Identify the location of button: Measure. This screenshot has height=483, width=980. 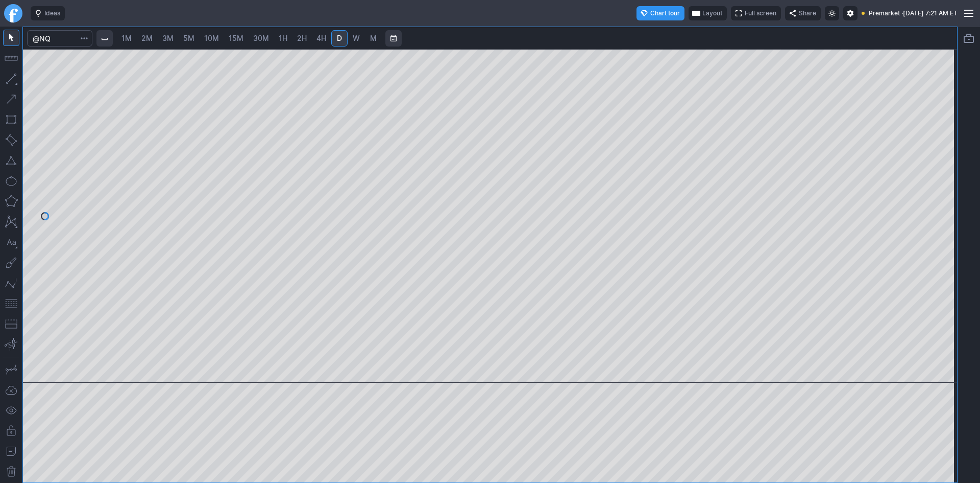
(11, 58).